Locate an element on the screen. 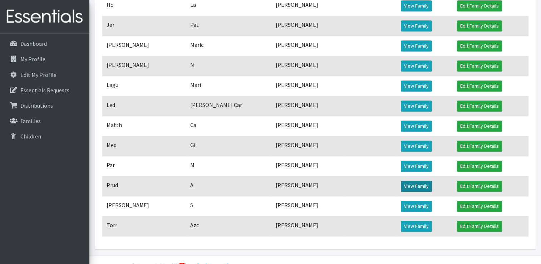  td: Mari is located at coordinates (228, 86).